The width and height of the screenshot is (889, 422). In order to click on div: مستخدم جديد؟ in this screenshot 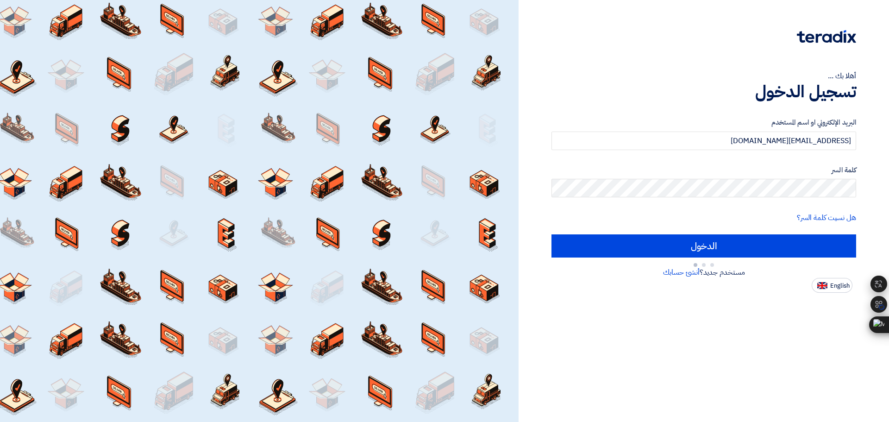, I will do `click(704, 272)`.